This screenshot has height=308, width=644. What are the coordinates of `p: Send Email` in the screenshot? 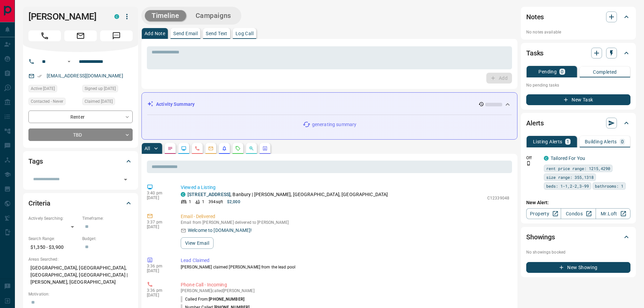 It's located at (185, 34).